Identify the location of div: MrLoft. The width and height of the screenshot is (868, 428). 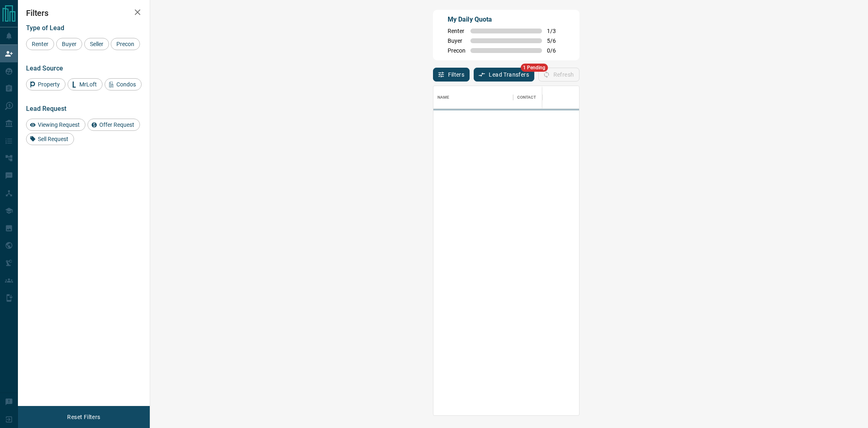
(85, 84).